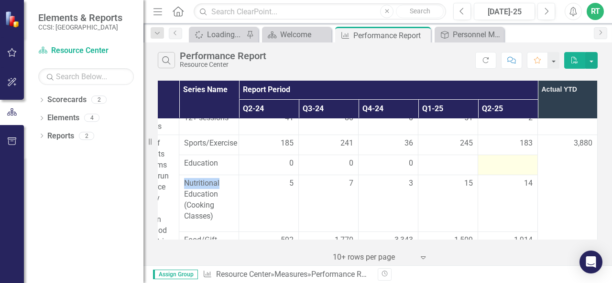 Image resolution: width=612 pixels, height=283 pixels. Describe the element at coordinates (218, 34) in the screenshot. I see `a: Loading...` at that location.